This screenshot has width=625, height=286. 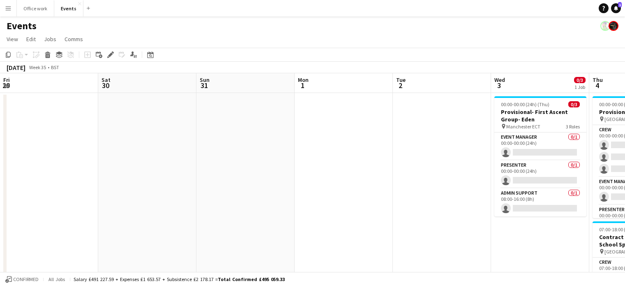 I want to click on div: 1 Job, so click(x=580, y=87).